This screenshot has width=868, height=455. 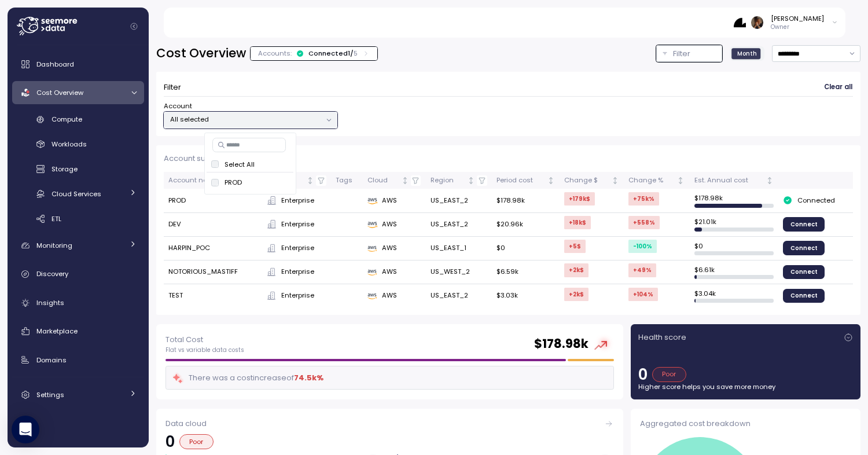 I want to click on a: Compute, so click(x=78, y=119).